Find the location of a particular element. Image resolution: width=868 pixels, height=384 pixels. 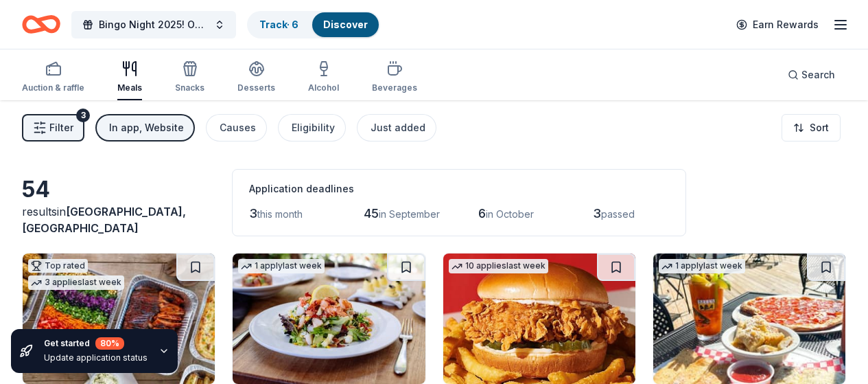

span: this month is located at coordinates (280, 213).